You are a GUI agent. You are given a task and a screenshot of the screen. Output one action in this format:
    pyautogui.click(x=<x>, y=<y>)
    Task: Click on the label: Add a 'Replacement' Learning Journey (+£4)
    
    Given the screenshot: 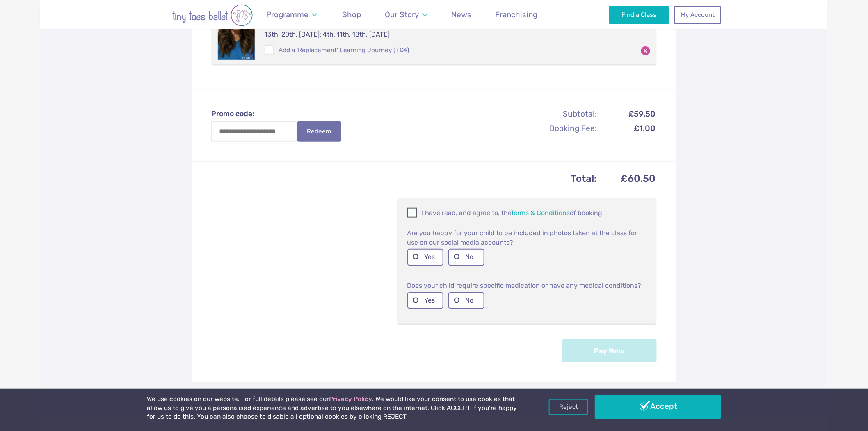 What is the action you would take?
    pyautogui.click(x=337, y=50)
    